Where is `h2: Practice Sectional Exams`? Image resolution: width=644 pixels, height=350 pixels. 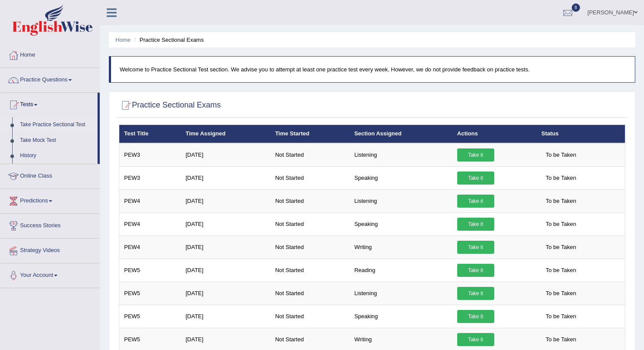 h2: Practice Sectional Exams is located at coordinates (170, 105).